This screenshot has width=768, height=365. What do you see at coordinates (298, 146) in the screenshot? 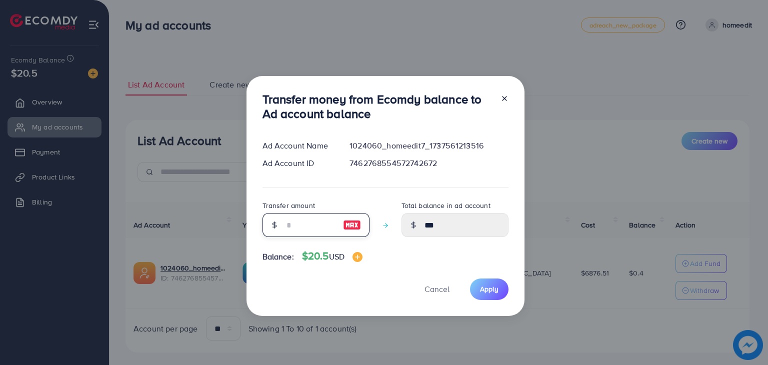
I see `div: Ad Account Name` at bounding box center [298, 146].